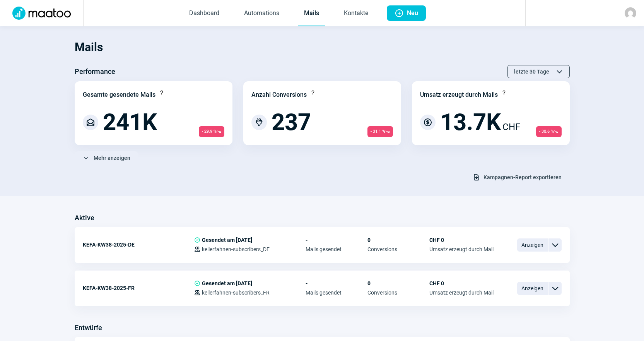 This screenshot has width=644, height=341. What do you see at coordinates (205, 14) in the screenshot?
I see `a: Dashboard` at bounding box center [205, 14].